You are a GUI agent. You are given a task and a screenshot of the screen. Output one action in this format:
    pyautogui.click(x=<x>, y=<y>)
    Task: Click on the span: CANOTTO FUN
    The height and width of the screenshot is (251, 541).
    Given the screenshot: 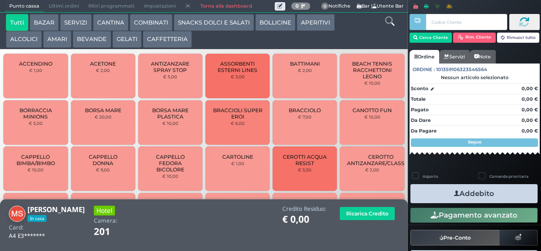 What is the action you would take?
    pyautogui.click(x=372, y=110)
    